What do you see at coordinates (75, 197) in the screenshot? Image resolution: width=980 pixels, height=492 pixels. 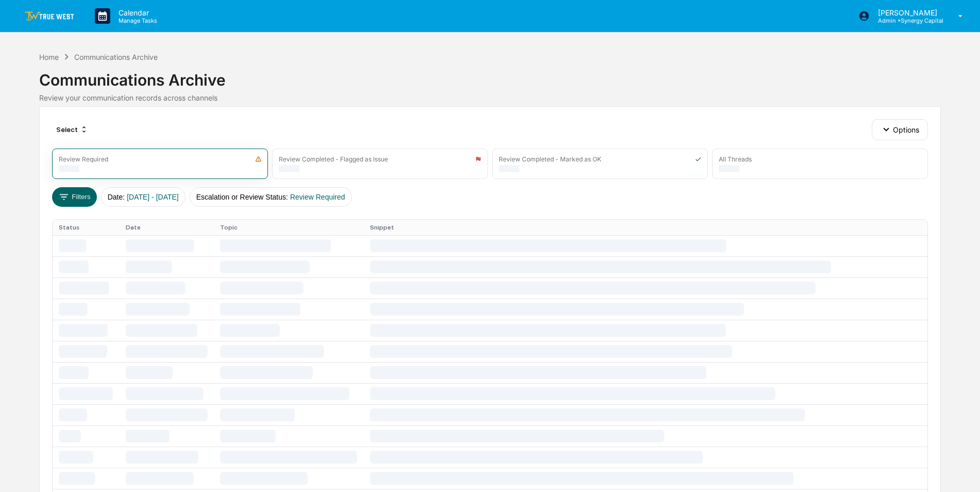 I see `button: Filters` at bounding box center [75, 197].